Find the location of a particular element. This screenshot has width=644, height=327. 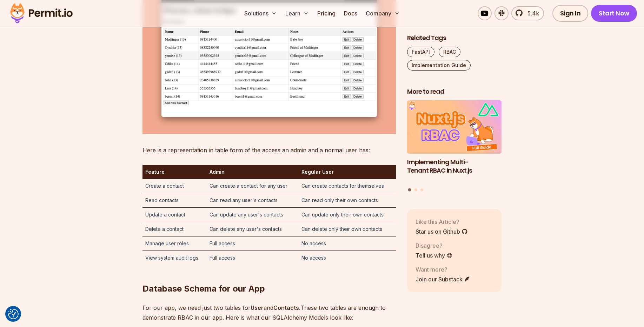

p: Want more? is located at coordinates (443, 269).